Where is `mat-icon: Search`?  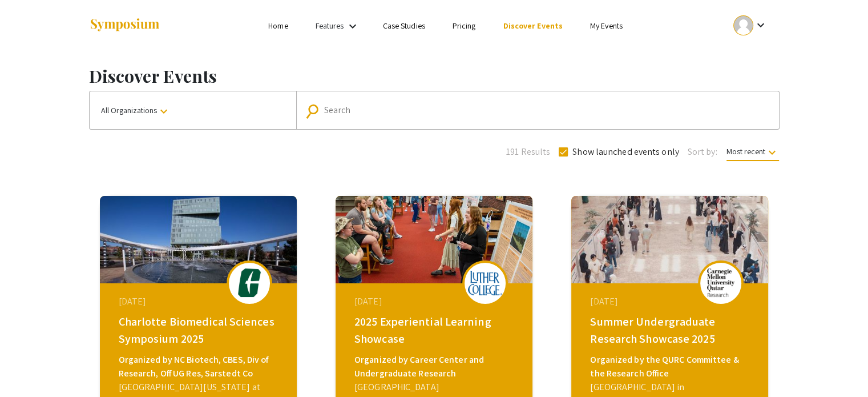
mat-icon: Search is located at coordinates (315, 111).